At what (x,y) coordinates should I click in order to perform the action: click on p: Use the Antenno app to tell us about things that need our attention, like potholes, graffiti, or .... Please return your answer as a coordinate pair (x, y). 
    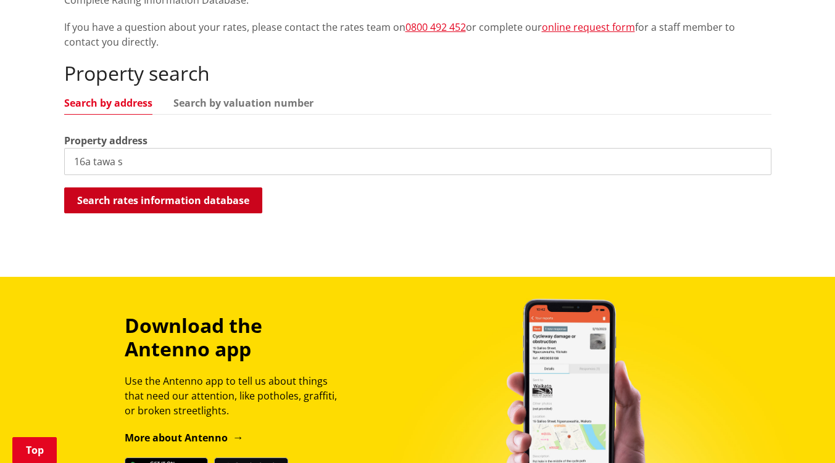
    Looking at the image, I should click on (236, 396).